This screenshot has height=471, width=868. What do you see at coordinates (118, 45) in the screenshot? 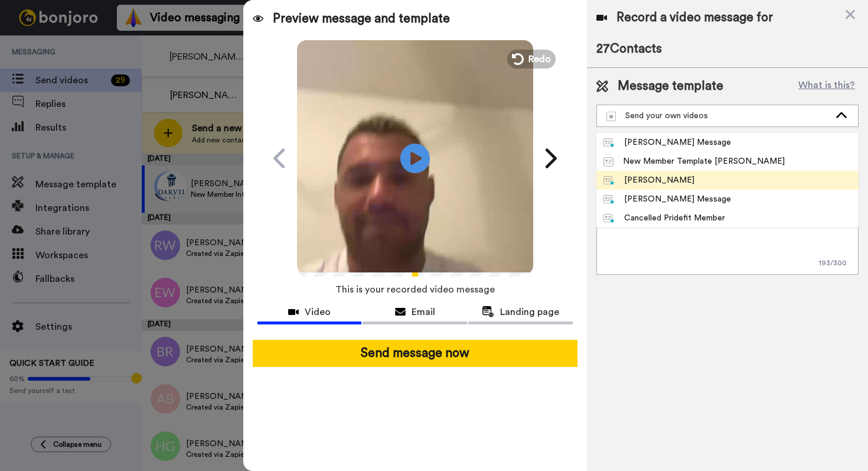
I see `div: message notification from Grant, 4w ago. Hi Kevin, Bonjoro is better with a friend! Looks like yo...` at bounding box center [118, 45].